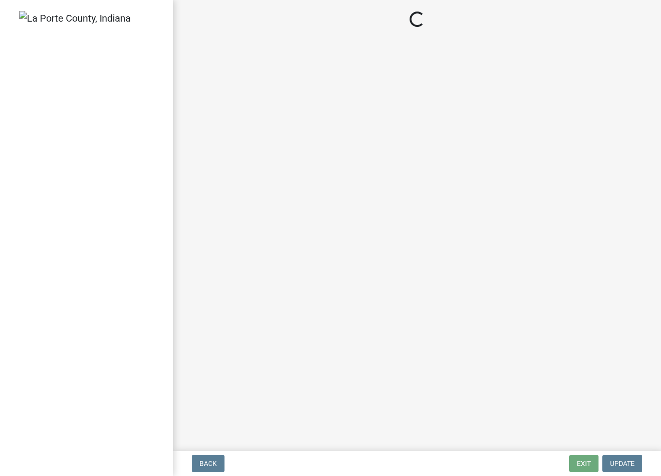  I want to click on button: Exit, so click(584, 464).